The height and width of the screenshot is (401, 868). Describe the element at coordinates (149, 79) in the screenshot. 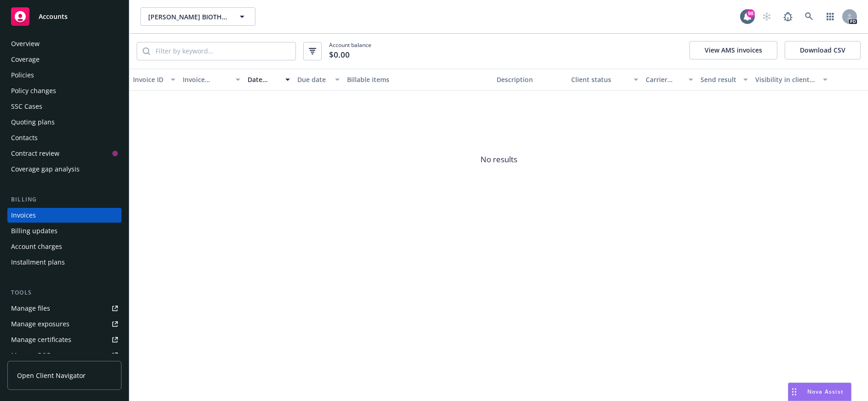

I see `div: Invoice ID` at that location.